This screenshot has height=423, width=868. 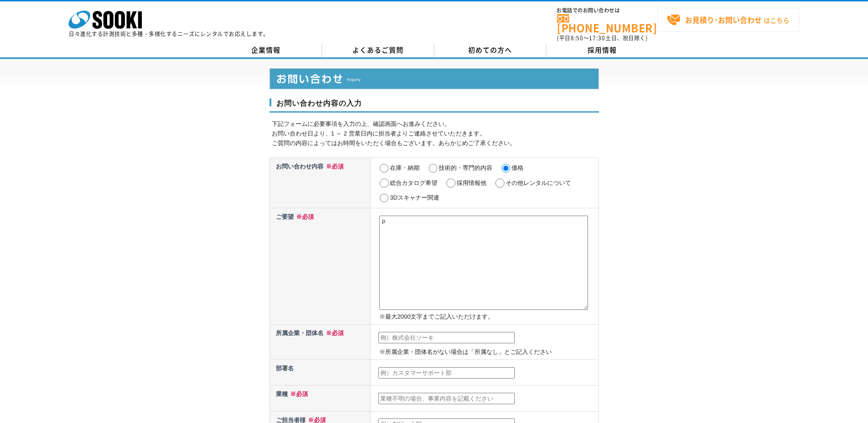 I want to click on a: よくあるご質問, so click(x=378, y=51).